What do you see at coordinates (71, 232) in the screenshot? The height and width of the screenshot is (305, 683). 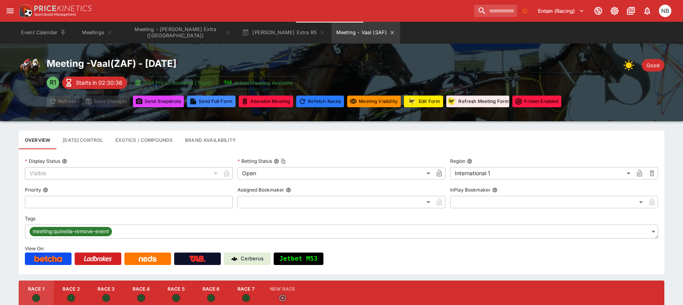 I see `span: meeting:quinella-remove-event` at bounding box center [71, 232].